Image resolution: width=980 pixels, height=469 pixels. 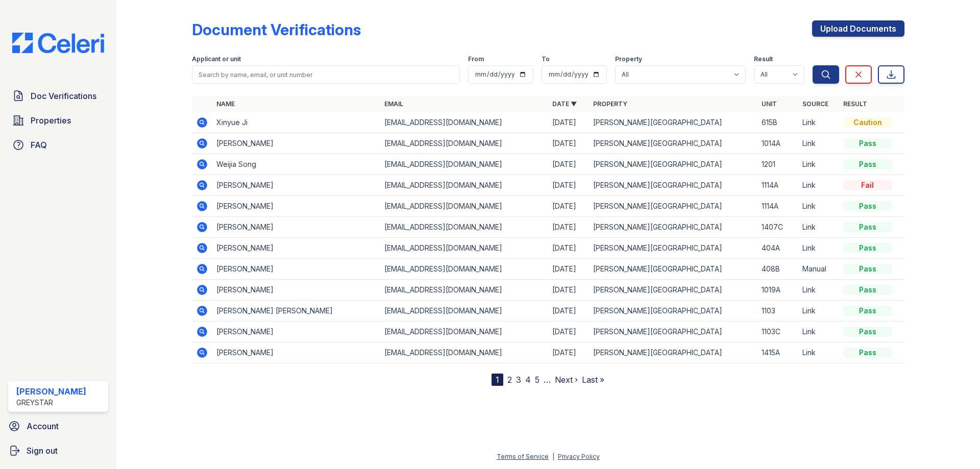 I want to click on a: Doc Verifications, so click(x=58, y=96).